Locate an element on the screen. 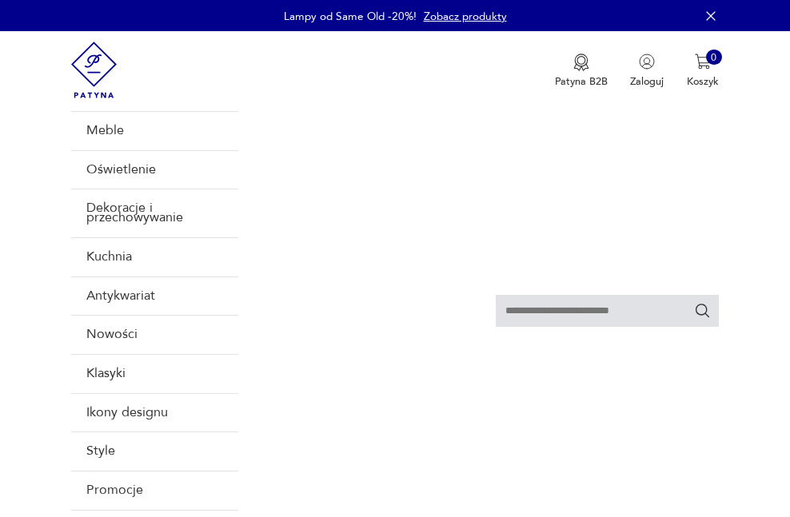  button: 0Koszyk is located at coordinates (703, 71).